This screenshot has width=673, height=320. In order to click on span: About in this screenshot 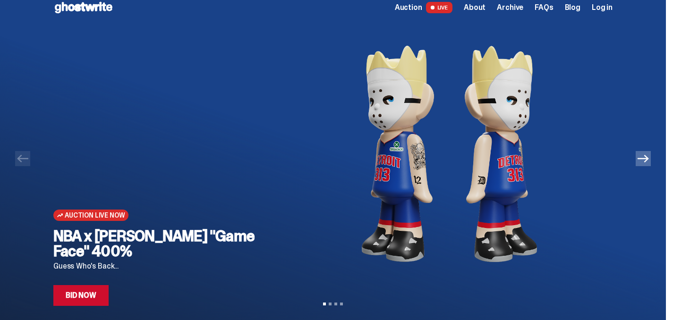, I will do `click(475, 8)`.